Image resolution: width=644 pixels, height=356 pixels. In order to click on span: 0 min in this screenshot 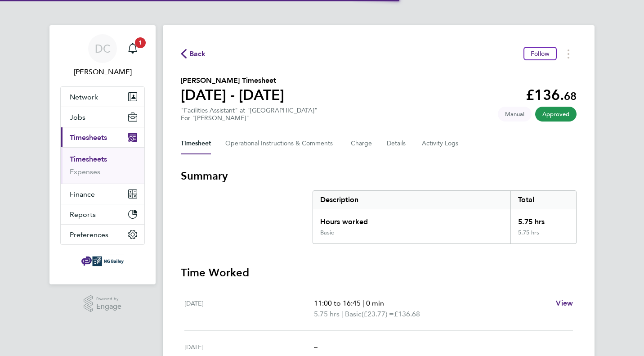, I will do `click(375, 303)`.